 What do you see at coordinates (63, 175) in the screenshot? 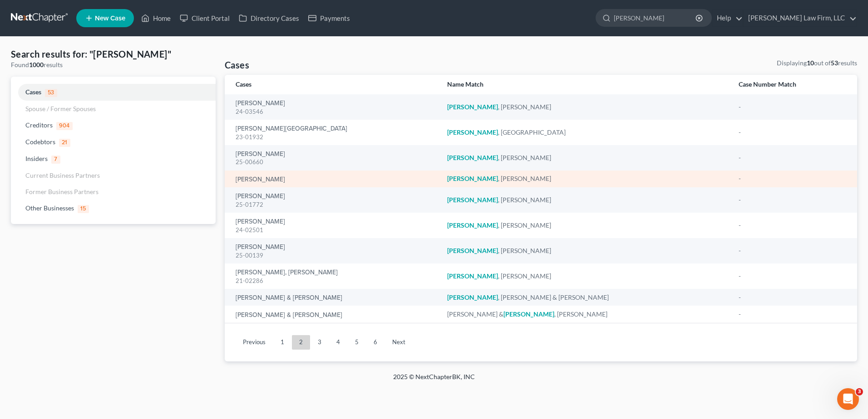
I see `span: Current Business Partners` at bounding box center [63, 175].